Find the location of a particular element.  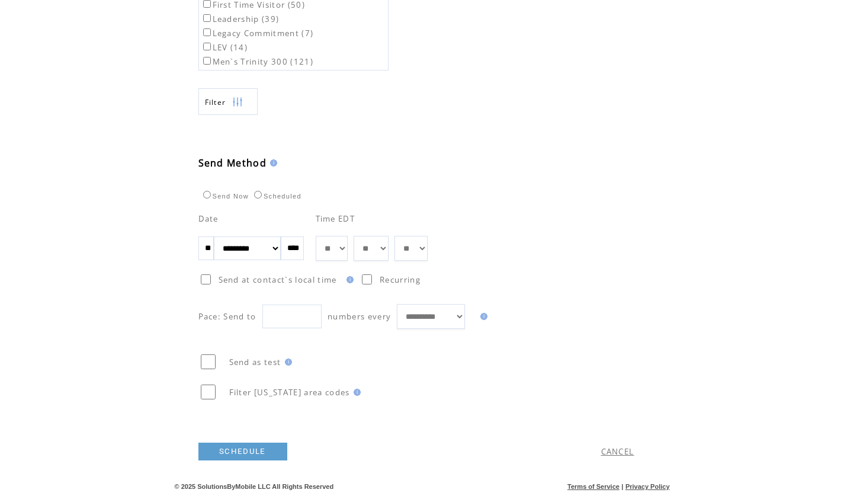

label: Leadership (39) is located at coordinates (240, 19).